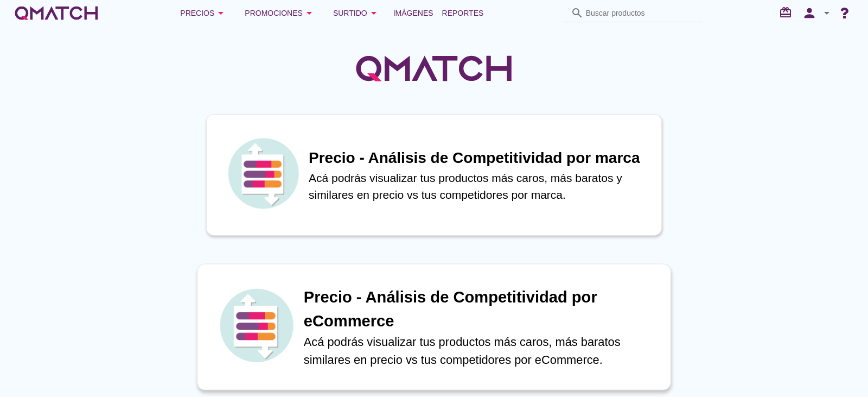 This screenshot has height=397, width=868. Describe the element at coordinates (57, 13) in the screenshot. I see `div: white-qmatch-logo` at that location.